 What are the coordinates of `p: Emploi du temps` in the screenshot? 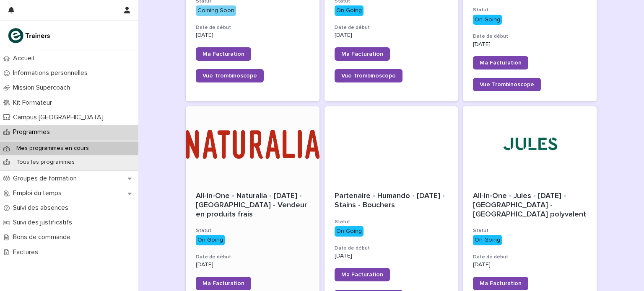 It's located at (39, 193).